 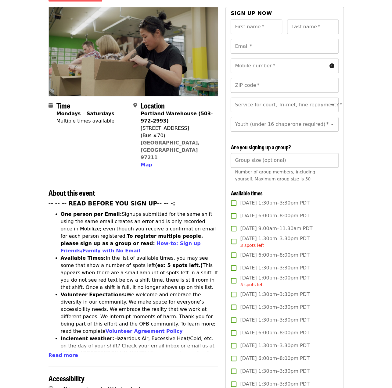 I want to click on span: Sign up now, so click(x=251, y=13).